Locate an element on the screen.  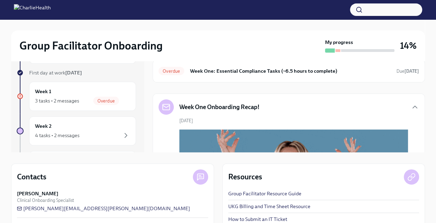
h2: Group Facilitator Onboarding is located at coordinates (91, 46).